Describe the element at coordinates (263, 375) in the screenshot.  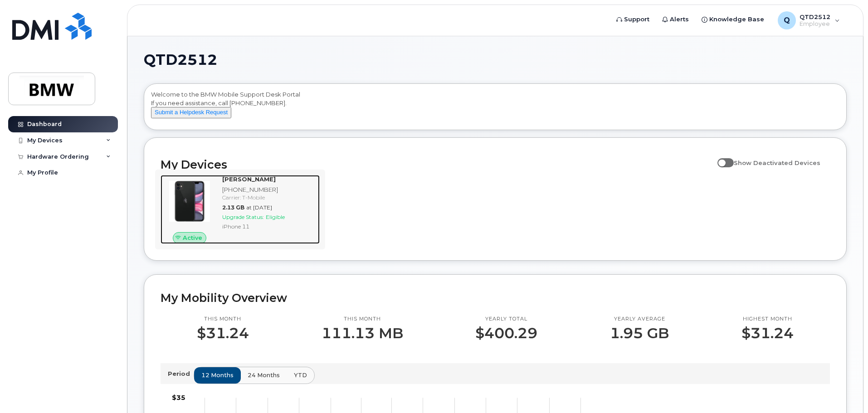
I see `span: 24 months` at that location.